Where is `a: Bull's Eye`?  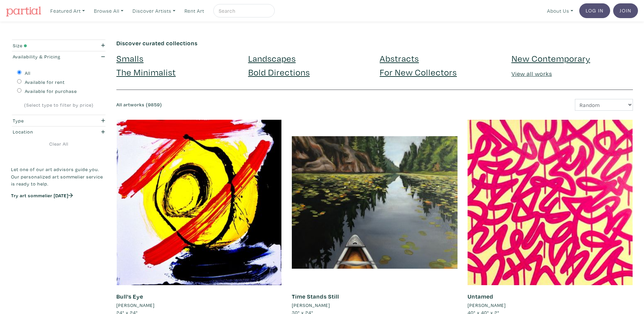
a: Bull's Eye is located at coordinates (130, 296).